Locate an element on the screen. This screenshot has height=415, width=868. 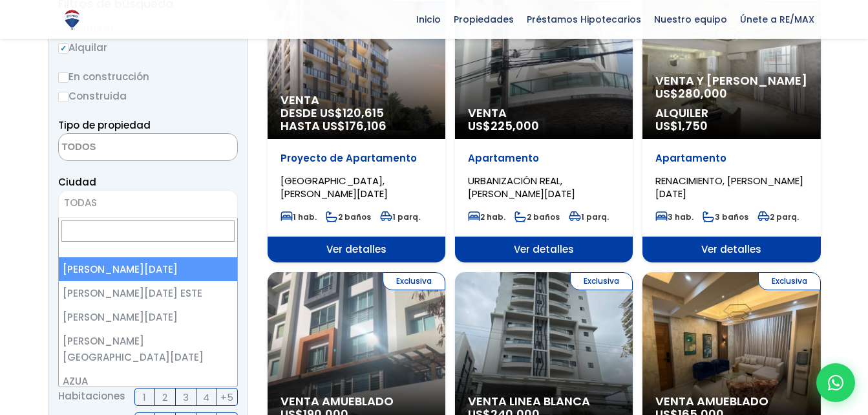
textarea: Search is located at coordinates (122, 148).